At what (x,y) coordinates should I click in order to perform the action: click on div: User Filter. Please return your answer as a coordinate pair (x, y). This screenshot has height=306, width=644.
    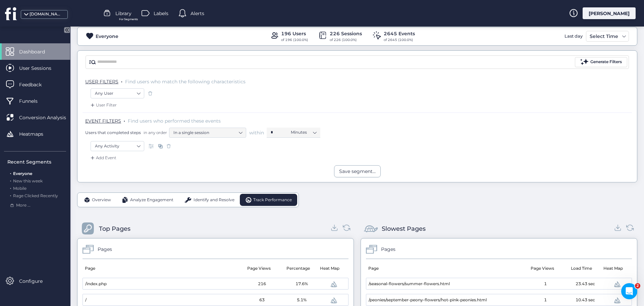
    Looking at the image, I should click on (103, 105).